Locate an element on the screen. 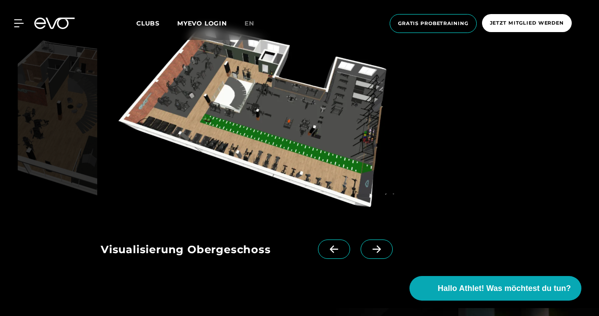  span: Gratis Probetraining is located at coordinates (433, 23).